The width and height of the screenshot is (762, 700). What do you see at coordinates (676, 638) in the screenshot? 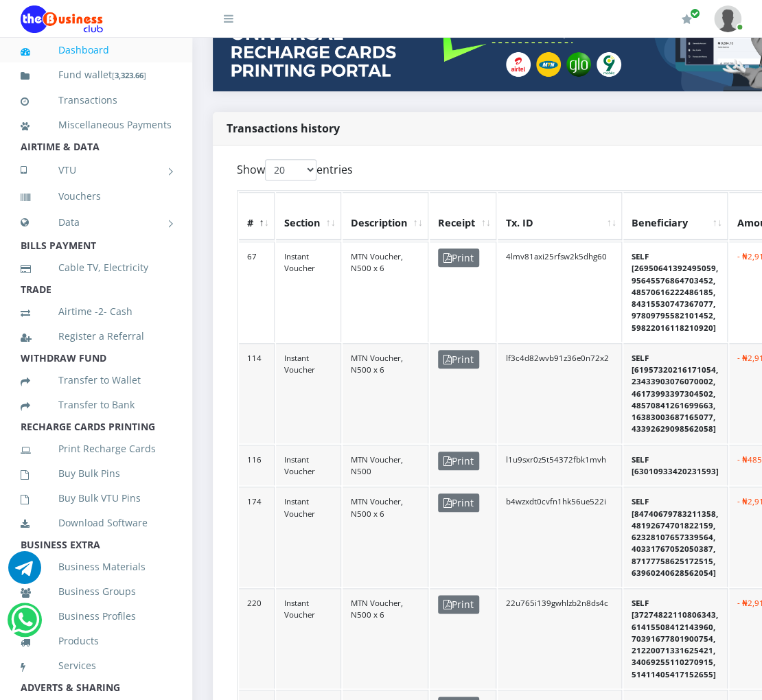
I see `td: SELF [37274822110806343, 61415508412143960, 70391677801900754, 21220071331625421, 340692551102709...` at bounding box center [676, 638].